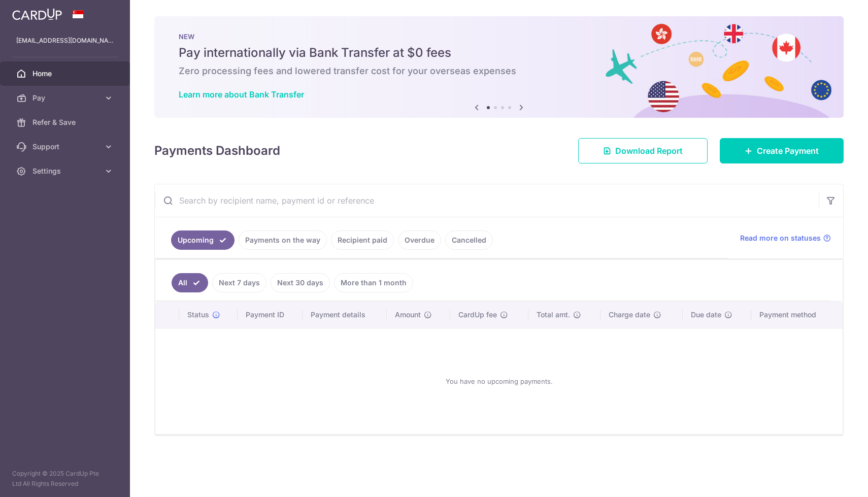 Image resolution: width=868 pixels, height=497 pixels. What do you see at coordinates (66, 171) in the screenshot?
I see `span: Settings` at bounding box center [66, 171].